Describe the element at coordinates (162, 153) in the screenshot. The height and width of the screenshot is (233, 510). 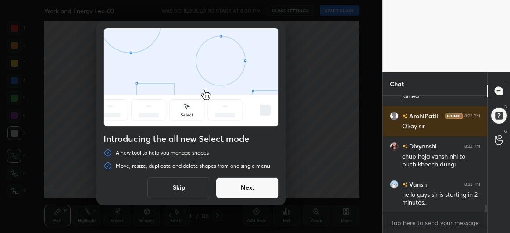
I see `p: A new tool to help you manage shapes` at that location.